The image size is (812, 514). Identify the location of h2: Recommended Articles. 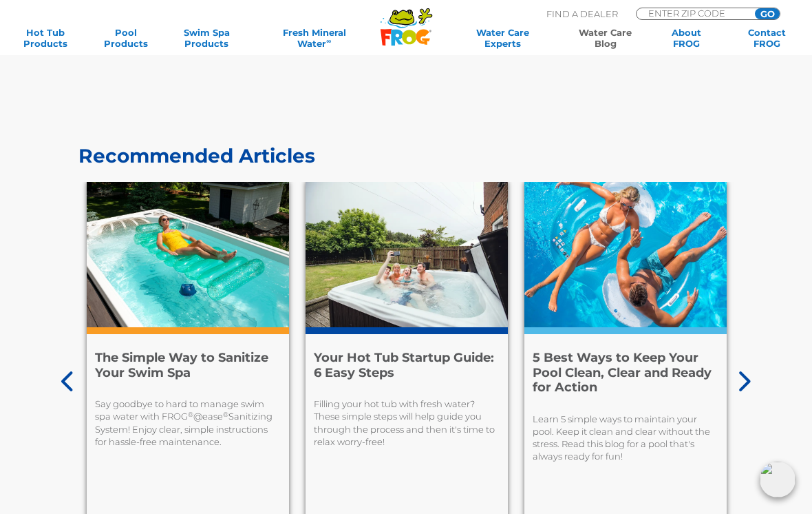
(406, 156).